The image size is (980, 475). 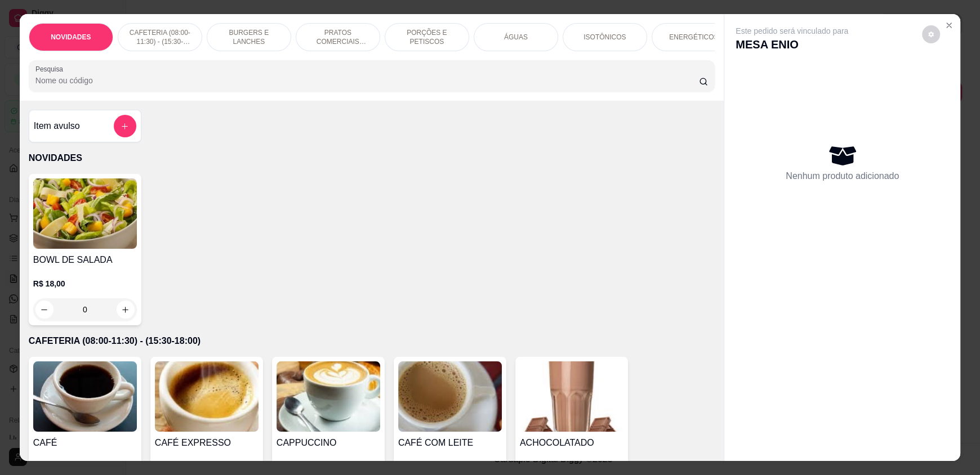 What do you see at coordinates (427, 37) in the screenshot?
I see `p: PORÇÕES E PETISCOS` at bounding box center [427, 37].